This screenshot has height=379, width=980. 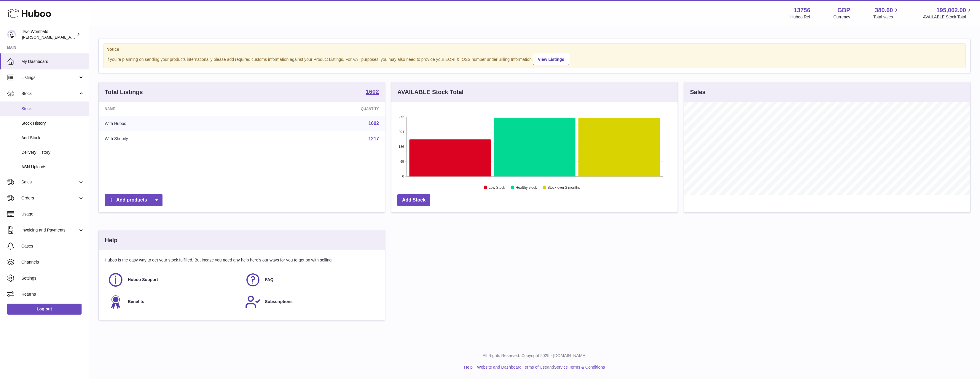 What do you see at coordinates (401, 131) in the screenshot?
I see `text: 204` at bounding box center [401, 131].